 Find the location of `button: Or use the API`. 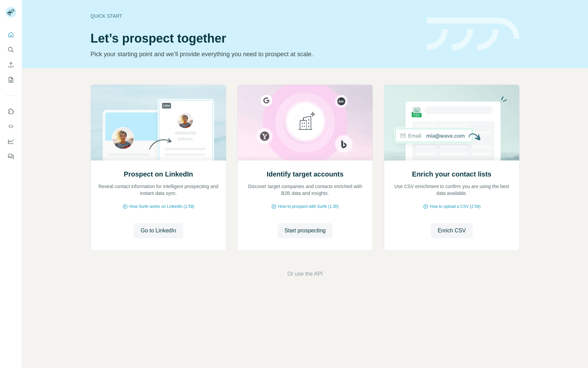

button: Or use the API is located at coordinates (305, 274).